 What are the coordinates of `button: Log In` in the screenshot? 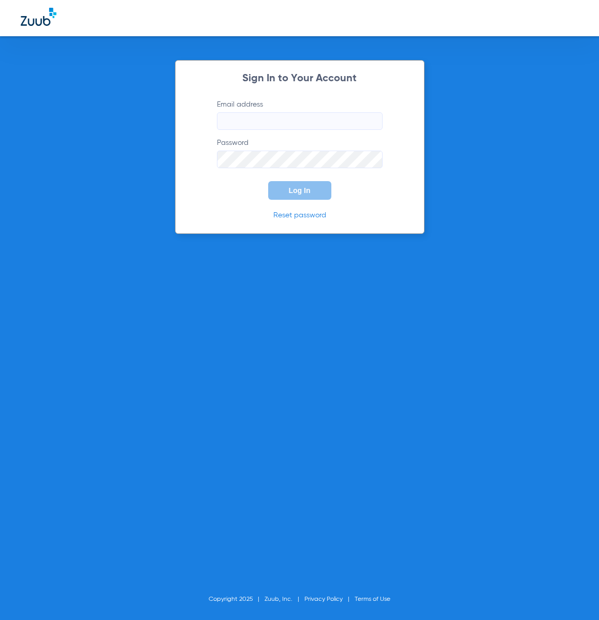 It's located at (300, 190).